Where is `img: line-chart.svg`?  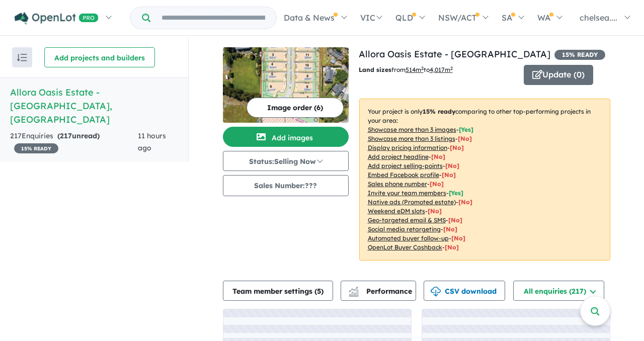 img: line-chart.svg is located at coordinates (353, 289).